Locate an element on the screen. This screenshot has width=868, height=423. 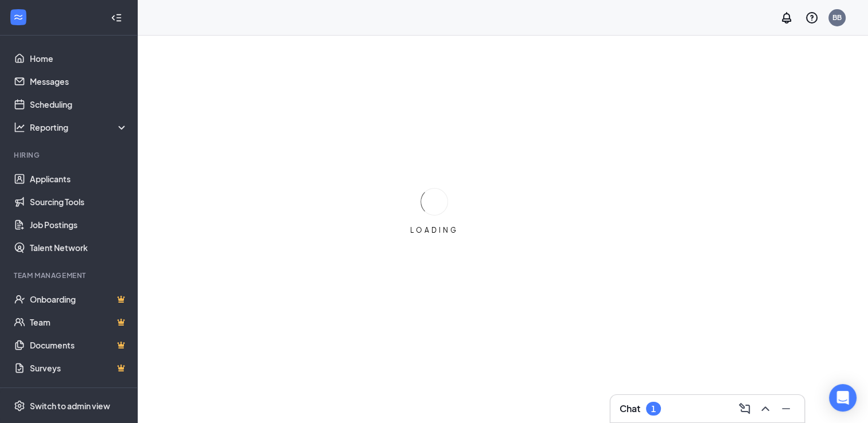
svg: ComposeMessage is located at coordinates (745, 409).